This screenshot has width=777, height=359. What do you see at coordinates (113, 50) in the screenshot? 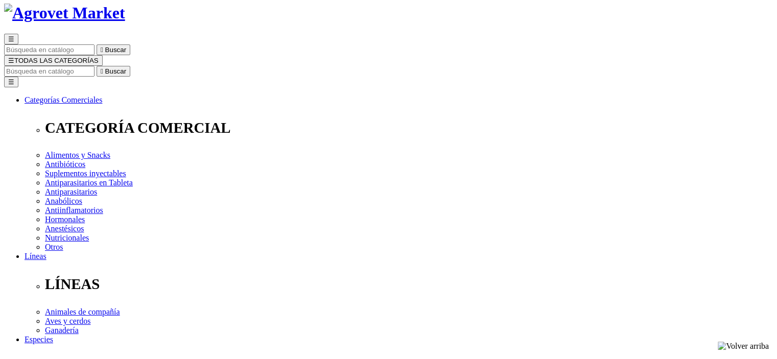
I see `button:  Buscar` at bounding box center [113, 50].